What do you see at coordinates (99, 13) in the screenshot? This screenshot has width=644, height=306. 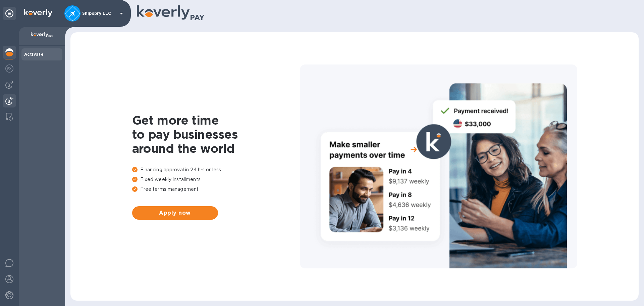 I see `p: Shipspry LLC` at bounding box center [99, 13].